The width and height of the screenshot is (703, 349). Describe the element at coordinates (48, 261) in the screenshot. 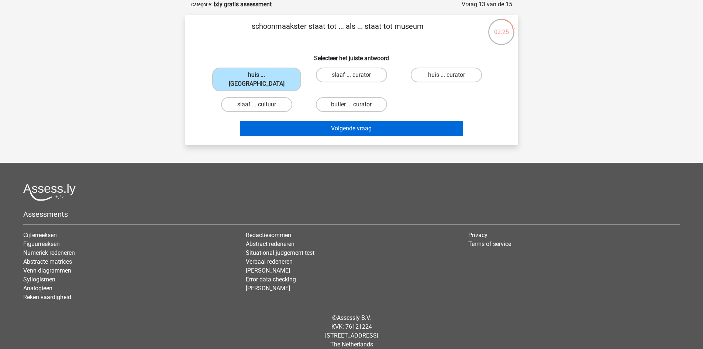

I see `a: Abstracte matrices` at that location.